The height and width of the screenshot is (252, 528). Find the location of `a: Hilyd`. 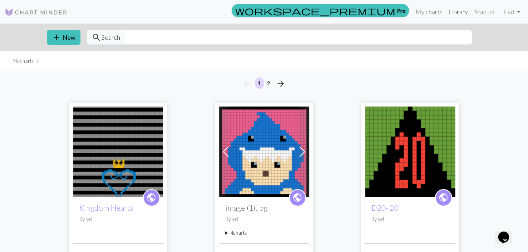

a: Hilyd is located at coordinates (510, 12).